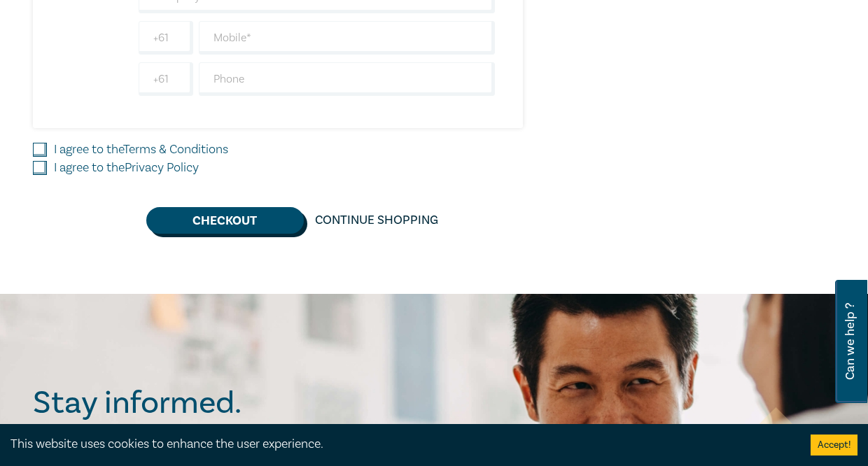 The width and height of the screenshot is (868, 466). I want to click on a: Continue Shopping, so click(376, 220).